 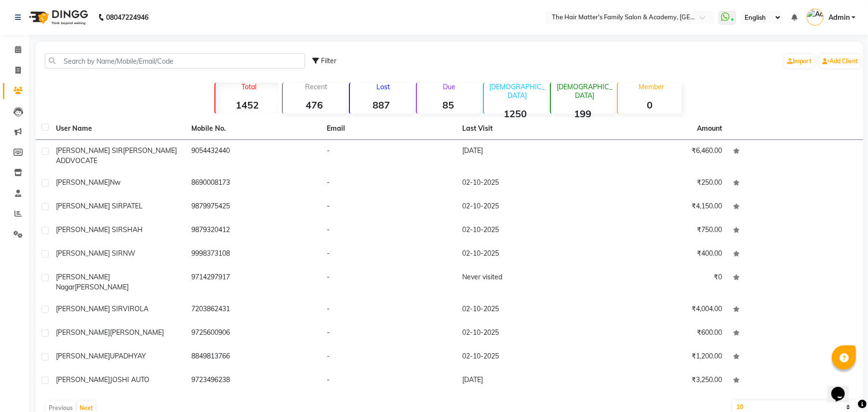 I want to click on strong: 1250, so click(x=515, y=113).